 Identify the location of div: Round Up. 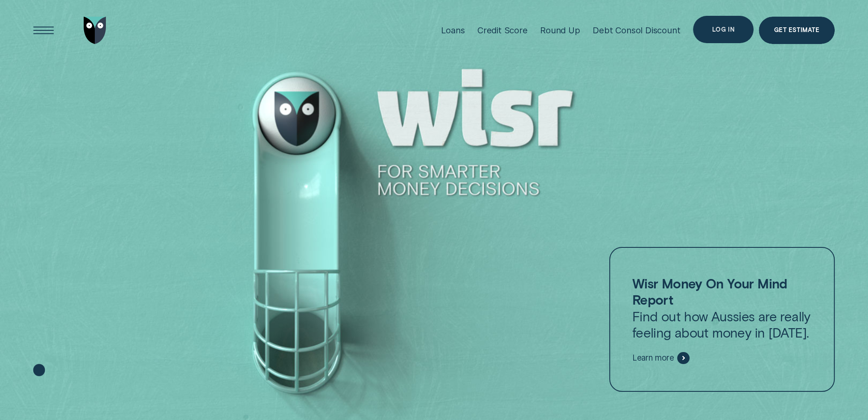
(560, 30).